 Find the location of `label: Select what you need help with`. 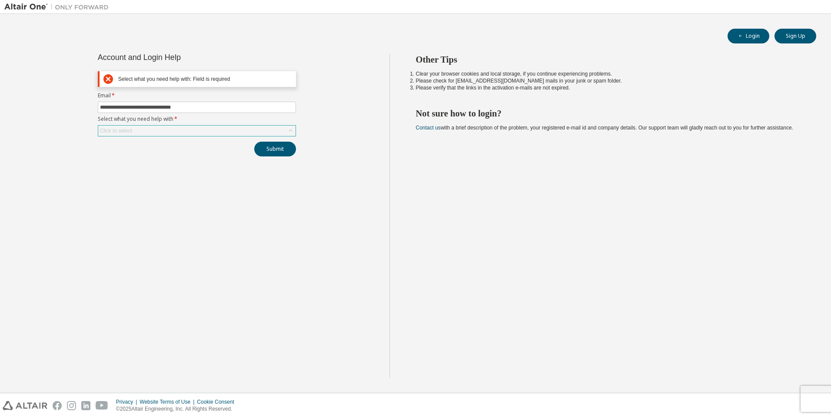

label: Select what you need help with is located at coordinates (197, 119).